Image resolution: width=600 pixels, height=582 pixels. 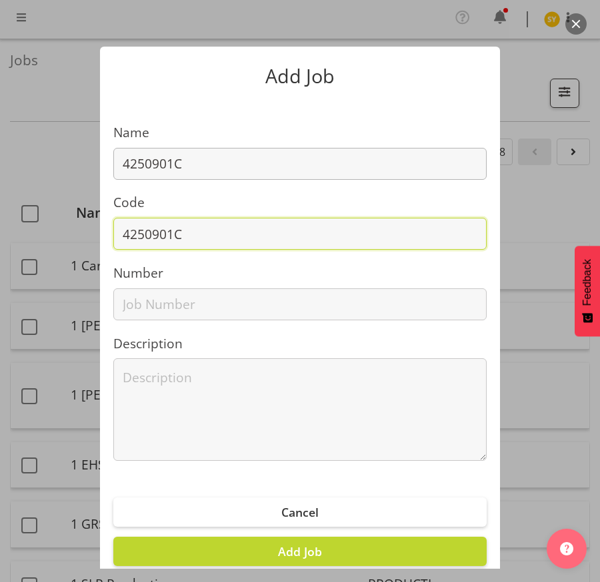 What do you see at coordinates (300, 512) in the screenshot?
I see `span: Cancel` at bounding box center [300, 512].